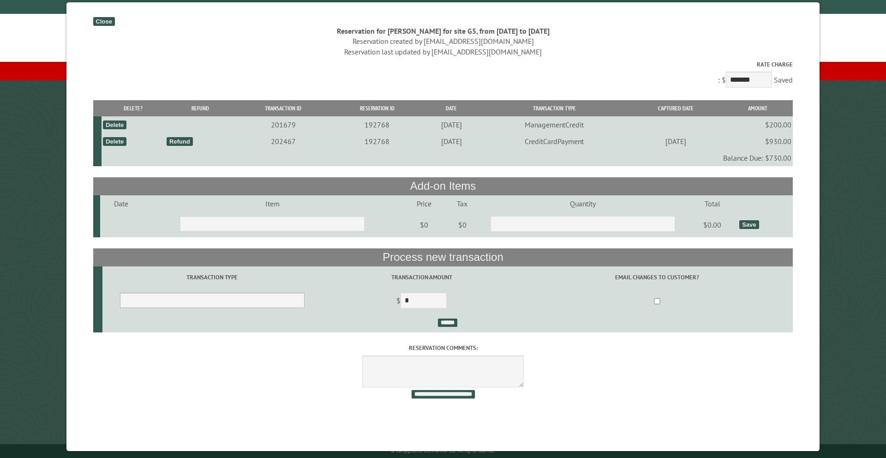 The image size is (886, 458). What do you see at coordinates (758, 108) in the screenshot?
I see `th: Amount` at bounding box center [758, 108].